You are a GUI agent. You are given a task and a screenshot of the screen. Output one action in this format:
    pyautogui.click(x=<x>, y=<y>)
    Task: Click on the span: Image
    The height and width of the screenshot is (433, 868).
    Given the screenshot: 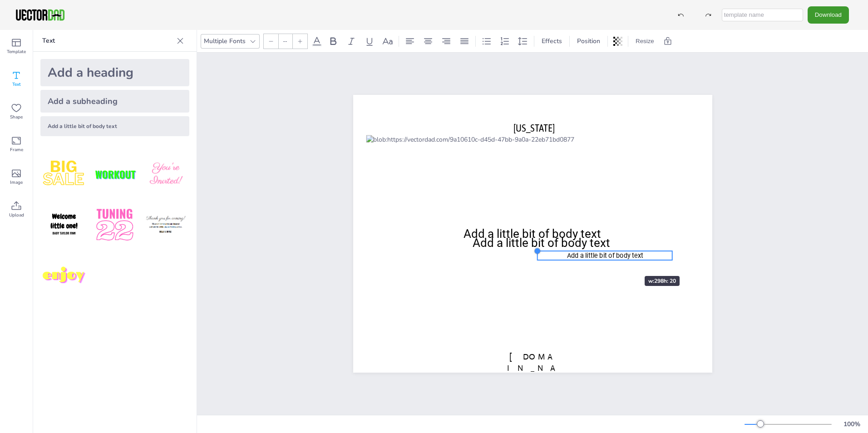 What is the action you would take?
    pyautogui.click(x=16, y=183)
    